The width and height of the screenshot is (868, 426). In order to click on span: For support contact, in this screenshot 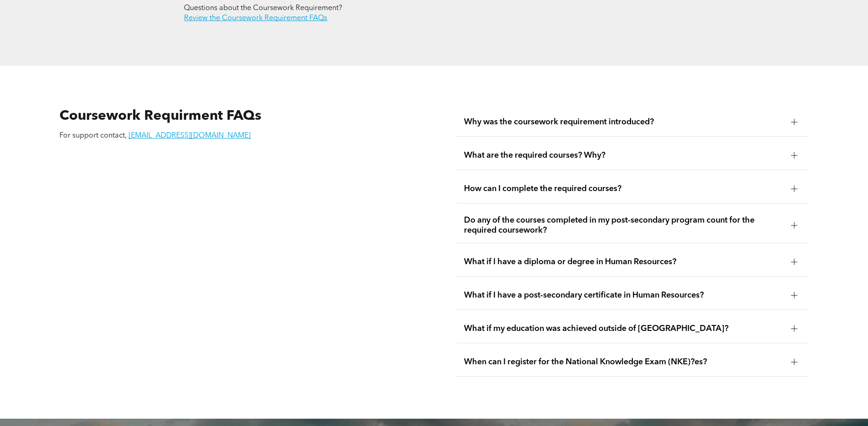, I will do `click(93, 136)`.